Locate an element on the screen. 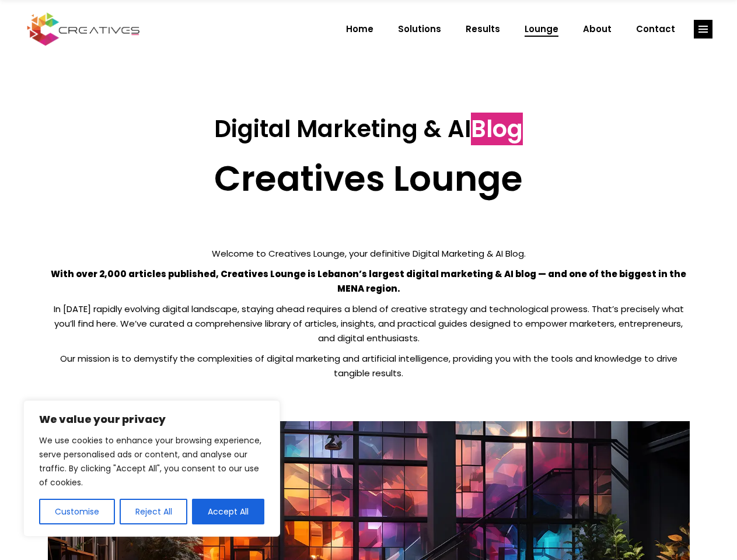 The width and height of the screenshot is (737, 560). h2: Creatives Lounge is located at coordinates (369, 178).